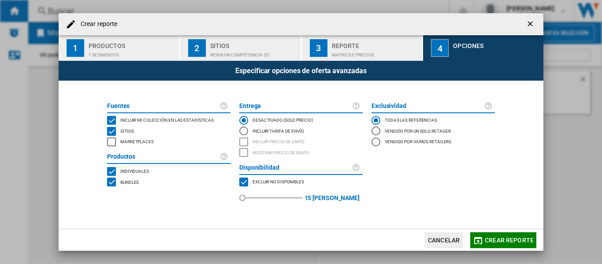 The image size is (602, 264). What do you see at coordinates (433, 131) in the screenshot?
I see `md-radio-button: Vendido por un solo retailer` at bounding box center [433, 131].